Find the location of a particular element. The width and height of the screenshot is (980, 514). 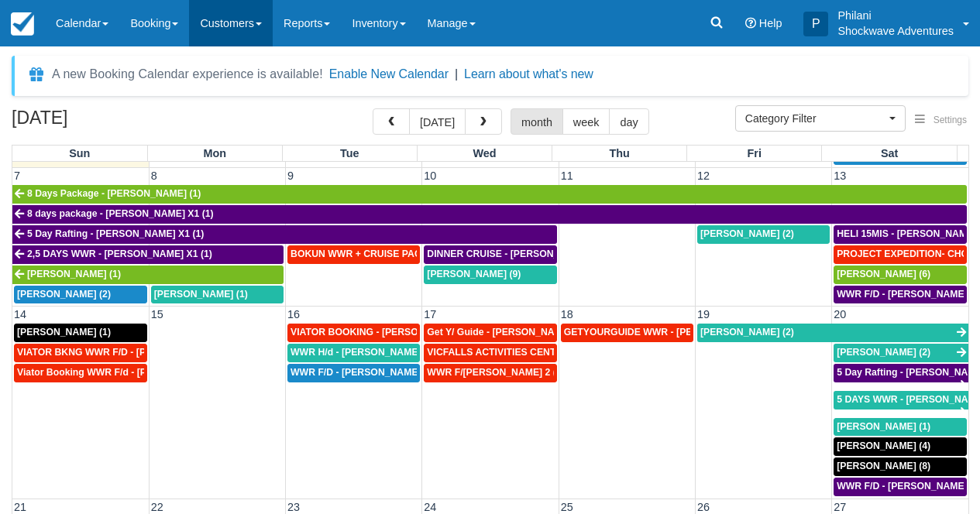

p: Philani is located at coordinates (896, 15).